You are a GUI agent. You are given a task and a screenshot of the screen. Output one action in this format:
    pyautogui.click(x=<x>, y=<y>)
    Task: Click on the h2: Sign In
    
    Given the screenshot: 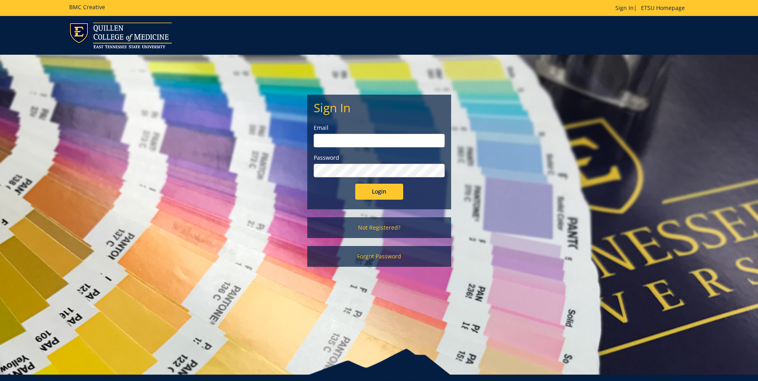 What is the action you would take?
    pyautogui.click(x=379, y=108)
    